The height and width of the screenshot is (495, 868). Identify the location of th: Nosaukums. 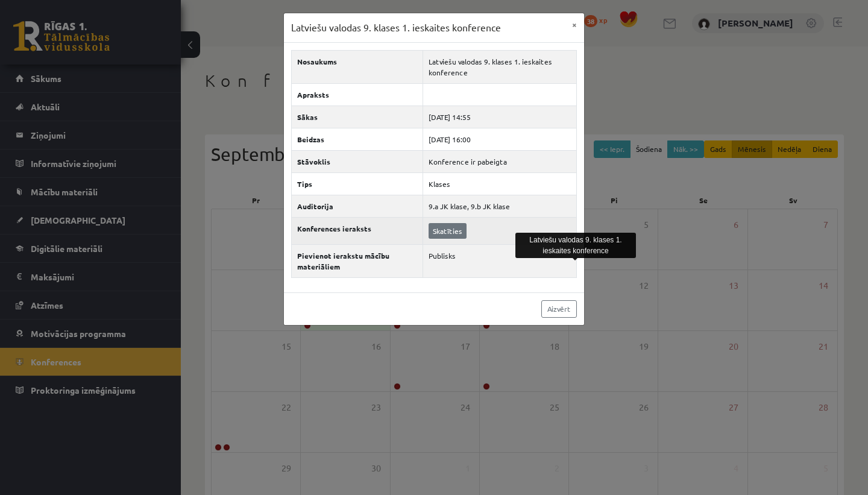
(357, 66).